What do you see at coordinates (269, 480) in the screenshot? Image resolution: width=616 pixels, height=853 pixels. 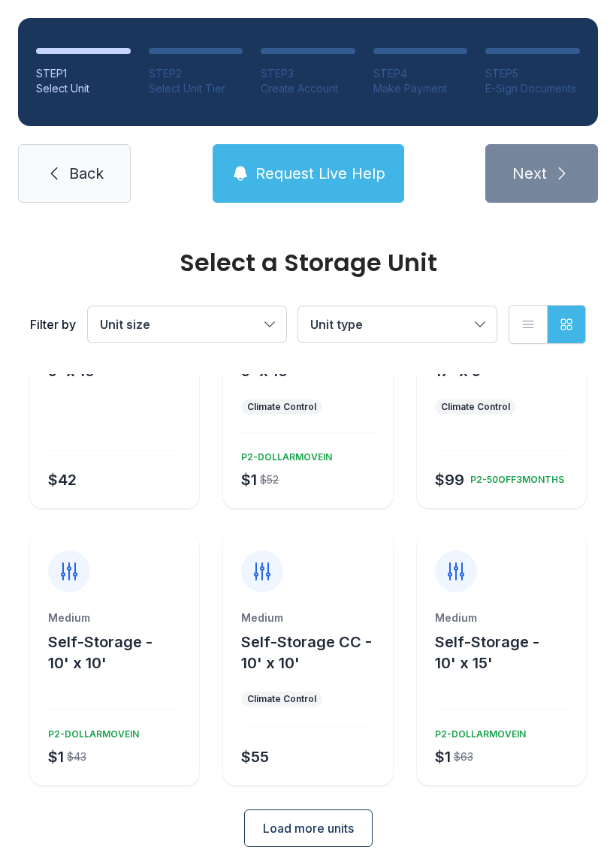 I see `div: $52` at bounding box center [269, 480].